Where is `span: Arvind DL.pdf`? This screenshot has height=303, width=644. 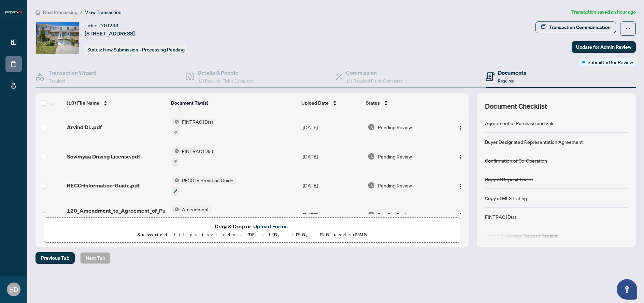 span: Arvind DL.pdf is located at coordinates (84, 127).